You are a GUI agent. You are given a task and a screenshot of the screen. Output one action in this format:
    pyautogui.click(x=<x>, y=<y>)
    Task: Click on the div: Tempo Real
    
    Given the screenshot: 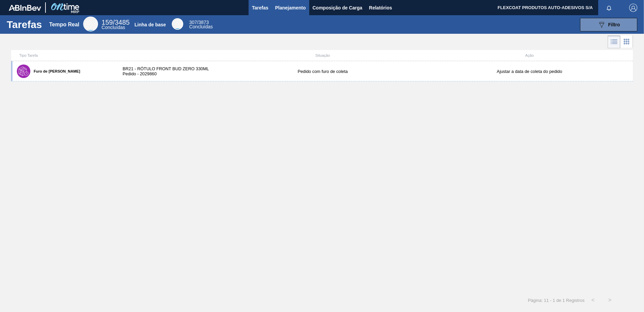 What is the action you would take?
    pyautogui.click(x=65, y=25)
    